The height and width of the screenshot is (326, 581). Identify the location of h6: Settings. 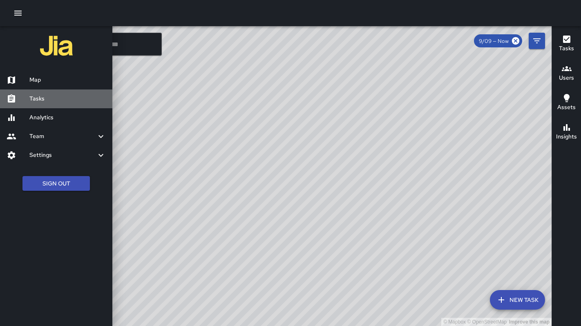
(62, 155).